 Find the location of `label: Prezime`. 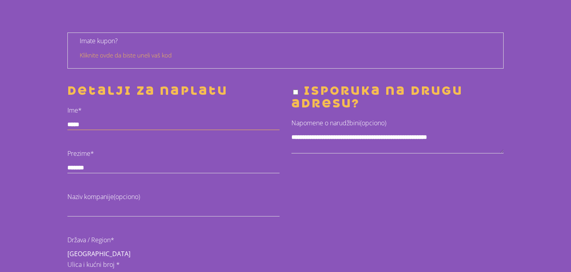

label: Prezime is located at coordinates (173, 154).